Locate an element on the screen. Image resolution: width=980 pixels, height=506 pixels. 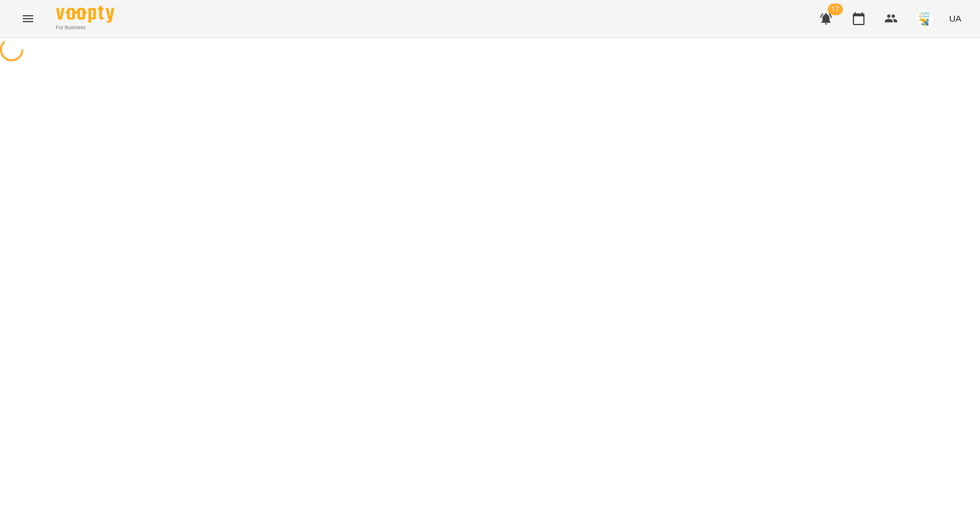
button: UA is located at coordinates (955, 18).